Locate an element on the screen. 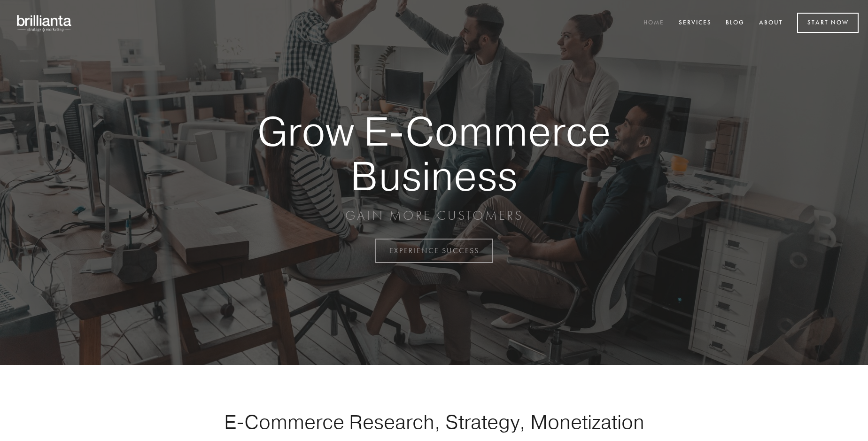  a: Services is located at coordinates (695, 23).